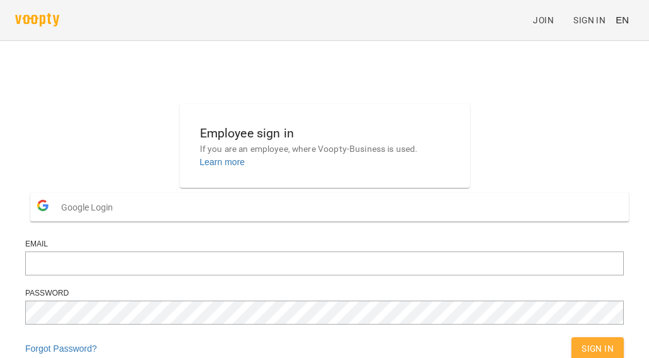 The image size is (649, 358). I want to click on a: Learn more, so click(223, 162).